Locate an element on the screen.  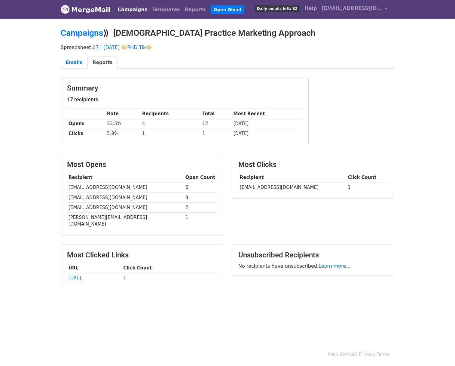
h3: Most Clicked Links is located at coordinates (142, 255).